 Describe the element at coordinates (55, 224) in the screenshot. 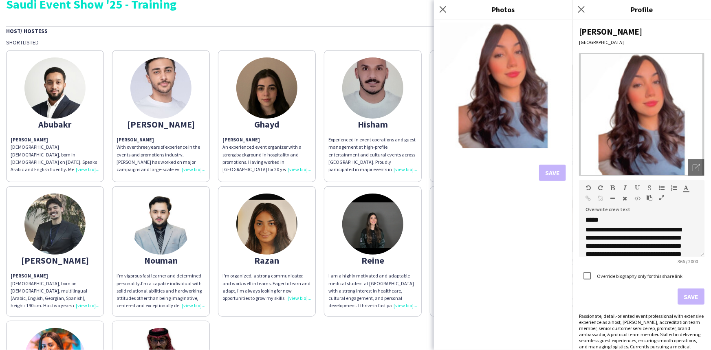

I see `img: thumb-673711a590c41.jpeg` at that location.